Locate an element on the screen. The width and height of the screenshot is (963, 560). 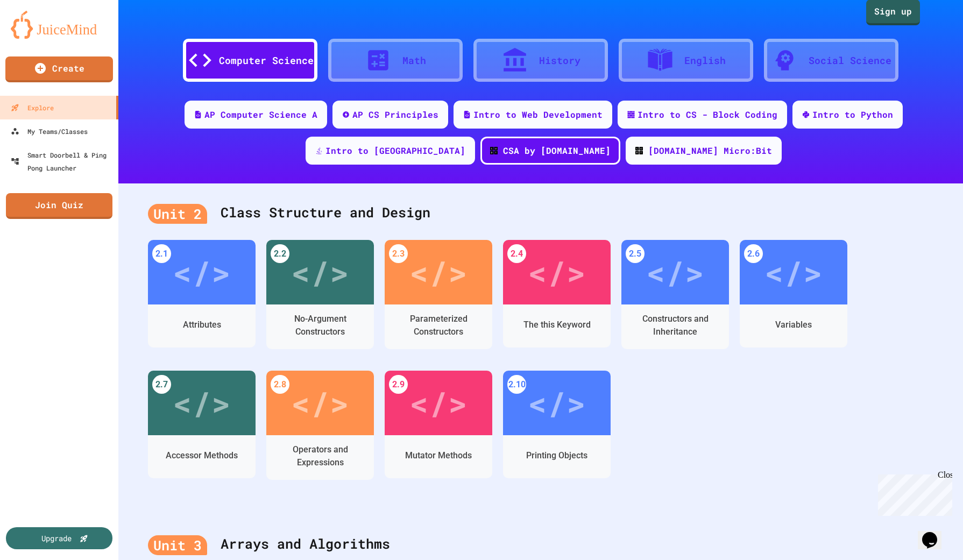
div: My Teams/Classes is located at coordinates (49, 131).